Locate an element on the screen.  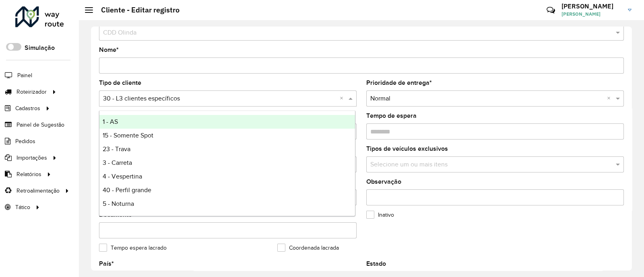
h2: Cliente - Editar registro is located at coordinates (136, 10).